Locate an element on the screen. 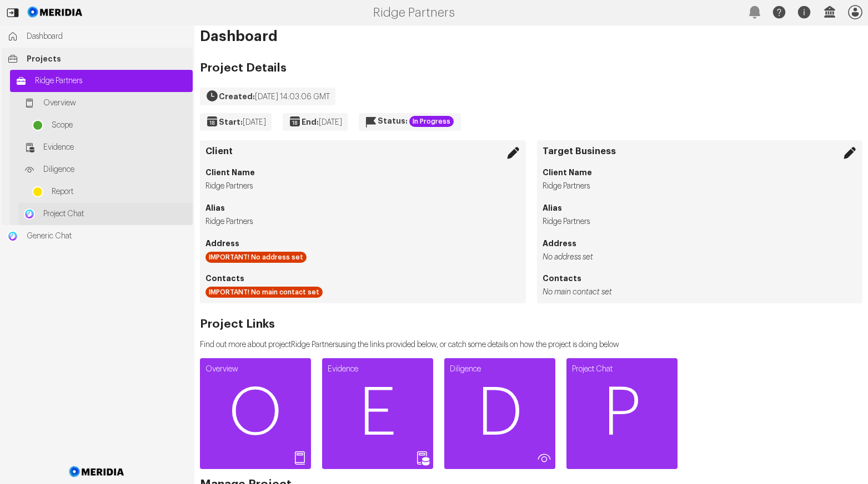 Image resolution: width=868 pixels, height=484 pixels. span: Ridge Partners is located at coordinates (111, 81).